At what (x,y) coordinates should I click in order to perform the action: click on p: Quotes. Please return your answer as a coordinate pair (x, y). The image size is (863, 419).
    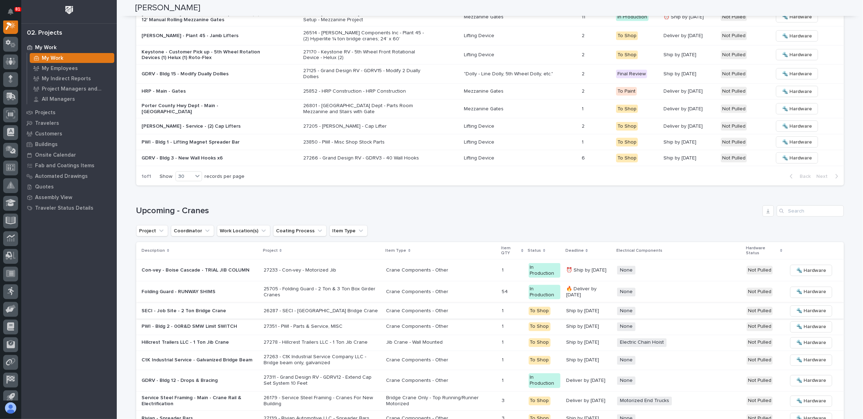
    Looking at the image, I should click on (44, 187).